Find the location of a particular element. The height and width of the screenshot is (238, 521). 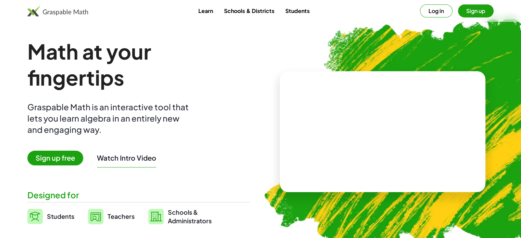

button: Log in is located at coordinates (436, 11).